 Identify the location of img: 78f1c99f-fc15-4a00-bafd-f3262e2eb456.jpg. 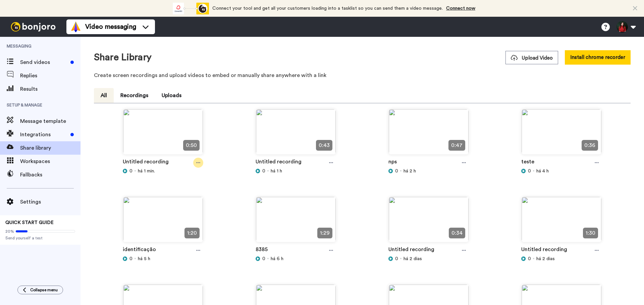
(163, 134).